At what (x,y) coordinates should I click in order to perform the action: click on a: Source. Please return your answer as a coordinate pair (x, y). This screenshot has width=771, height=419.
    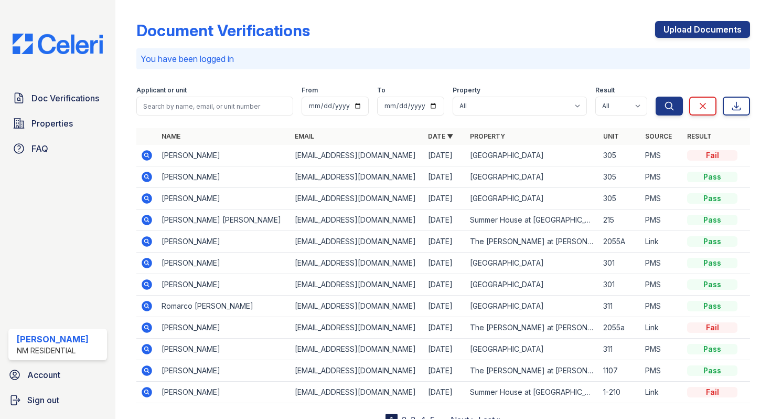
    Looking at the image, I should click on (659, 136).